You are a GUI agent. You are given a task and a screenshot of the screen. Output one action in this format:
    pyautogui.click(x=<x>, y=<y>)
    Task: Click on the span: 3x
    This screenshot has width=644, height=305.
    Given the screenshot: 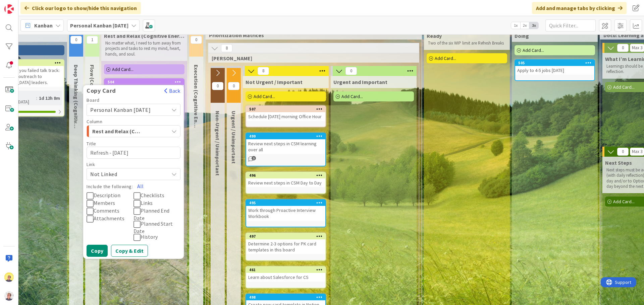 What is the action you would take?
    pyautogui.click(x=534, y=25)
    